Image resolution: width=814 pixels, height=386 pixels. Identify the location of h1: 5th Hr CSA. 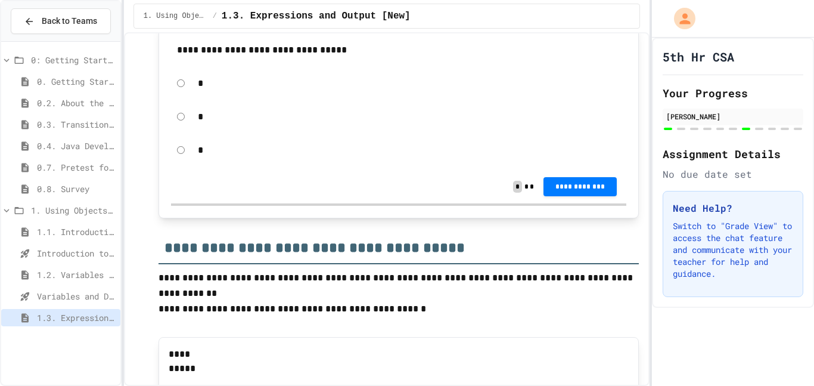
(698, 57).